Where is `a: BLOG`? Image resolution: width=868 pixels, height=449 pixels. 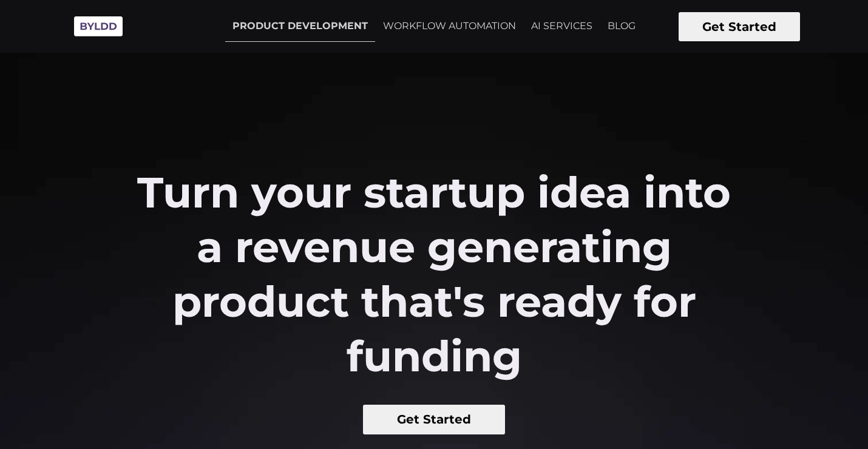
a: BLOG is located at coordinates (621, 26).